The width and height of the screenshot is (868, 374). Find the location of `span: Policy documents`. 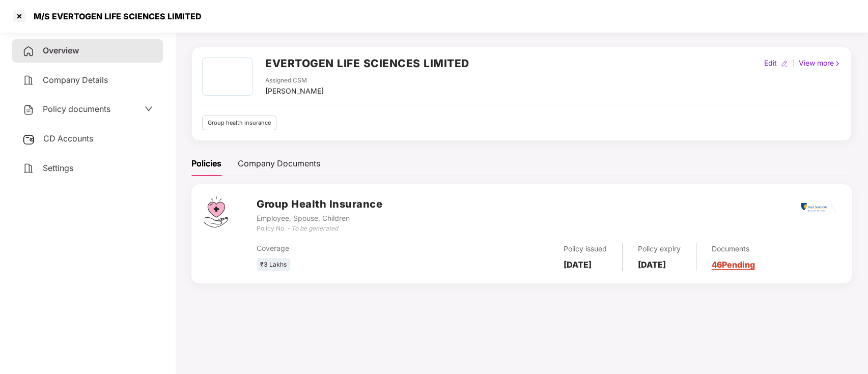

span: Policy documents is located at coordinates (76, 109).